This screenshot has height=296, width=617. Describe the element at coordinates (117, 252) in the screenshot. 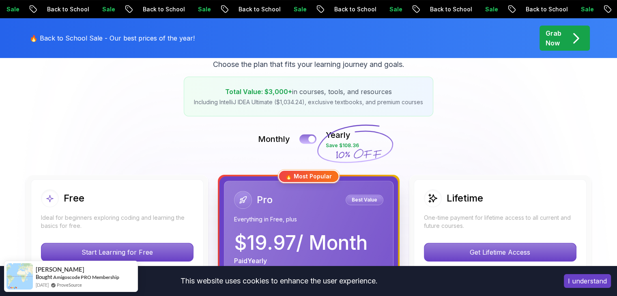

I see `p: Start Learning for Free` at that location.